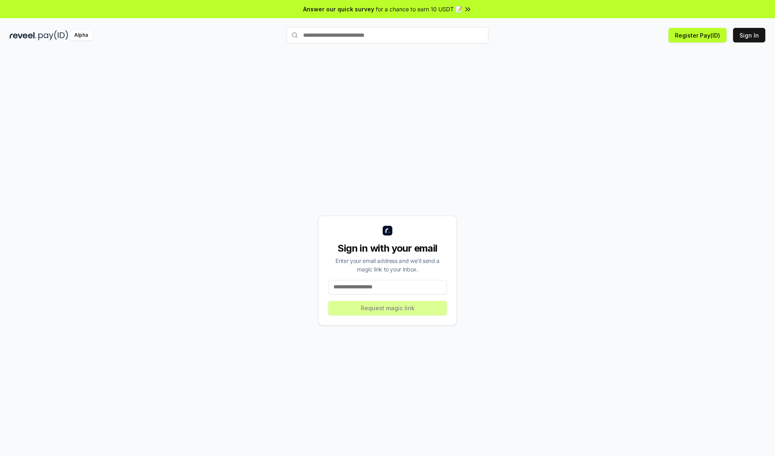  I want to click on div: Alpha, so click(81, 35).